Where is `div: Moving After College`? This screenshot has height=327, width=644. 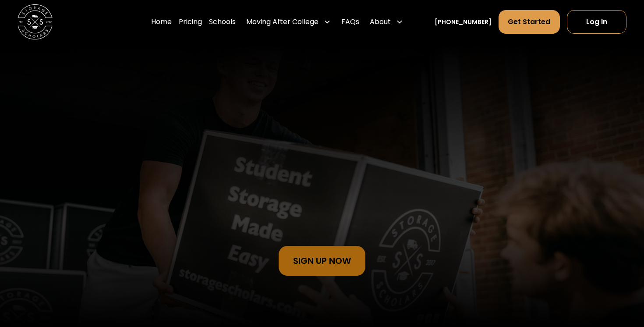
div: Moving After College is located at coordinates (282, 22).